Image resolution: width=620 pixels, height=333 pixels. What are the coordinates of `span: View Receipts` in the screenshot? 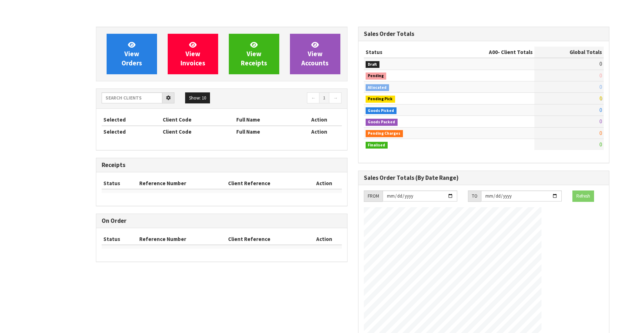 It's located at (254, 54).